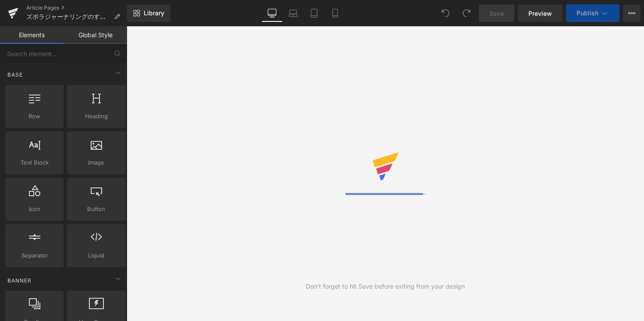  I want to click on button: Undo, so click(445, 13).